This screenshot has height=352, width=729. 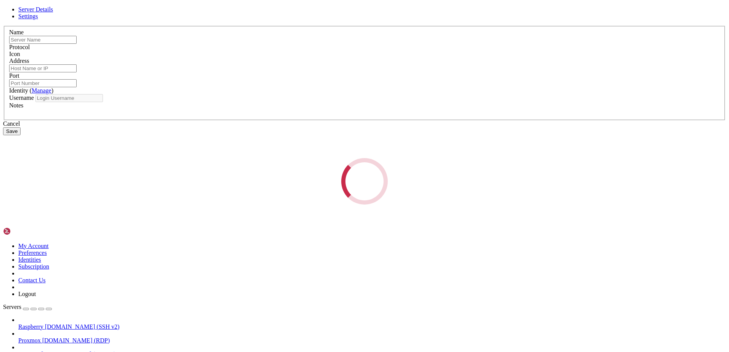 I want to click on span: Proxmox, so click(x=29, y=341).